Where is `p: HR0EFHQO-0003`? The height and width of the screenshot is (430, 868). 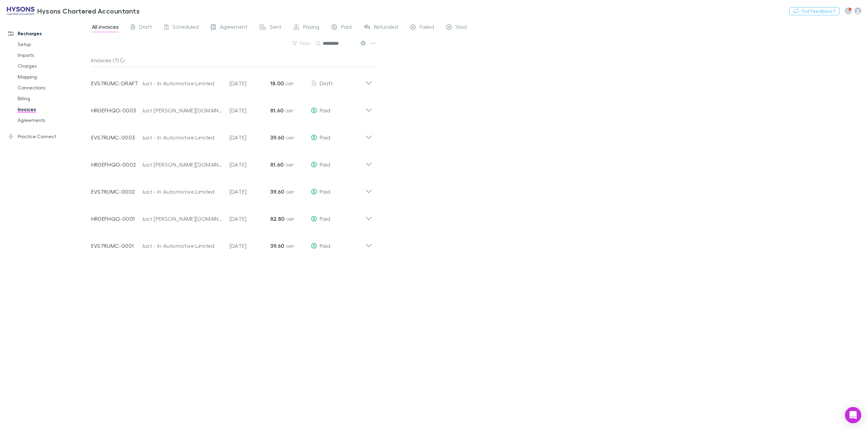
p: HR0EFHQO-0003 is located at coordinates (117, 110).